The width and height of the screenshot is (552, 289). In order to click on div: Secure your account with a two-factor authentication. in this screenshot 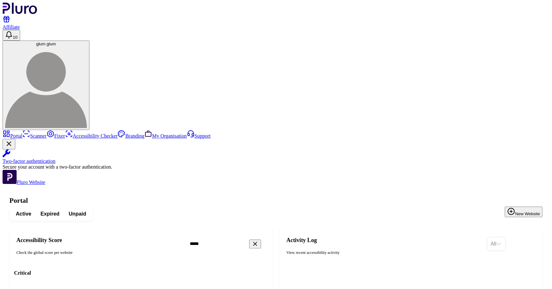, I will do `click(276, 167)`.